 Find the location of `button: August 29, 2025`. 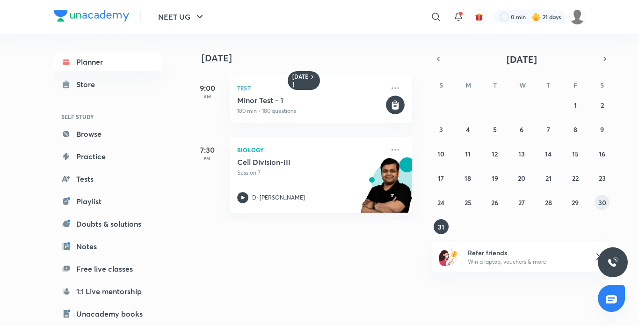

button: August 29, 2025 is located at coordinates (575, 202).